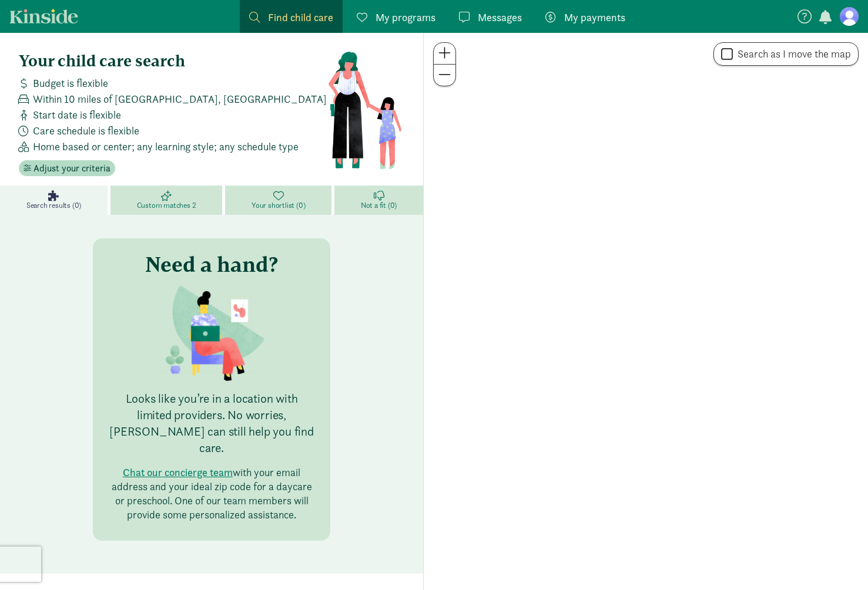 This screenshot has width=868, height=590. What do you see at coordinates (595, 17) in the screenshot?
I see `span: My payments` at bounding box center [595, 17].